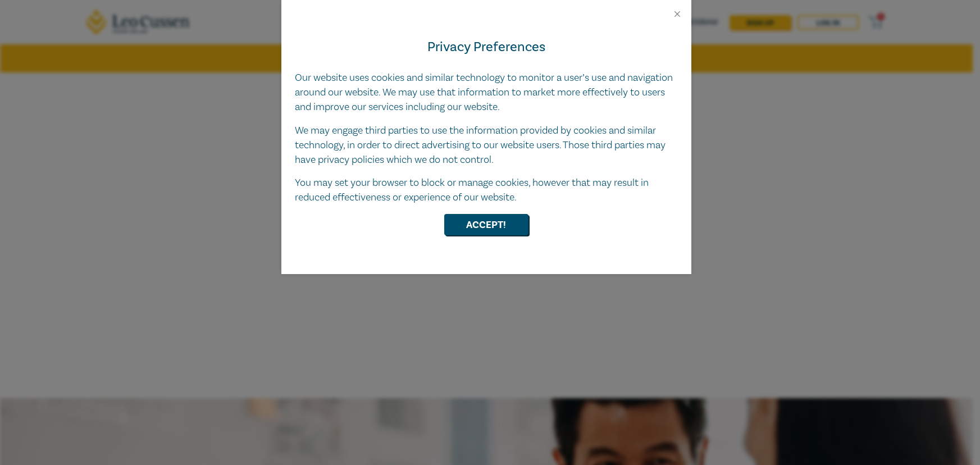 The image size is (980, 465). Describe the element at coordinates (486, 93) in the screenshot. I see `p: Our website uses cookies and similar technology to monitor a user’s use and navigation around our...` at that location.